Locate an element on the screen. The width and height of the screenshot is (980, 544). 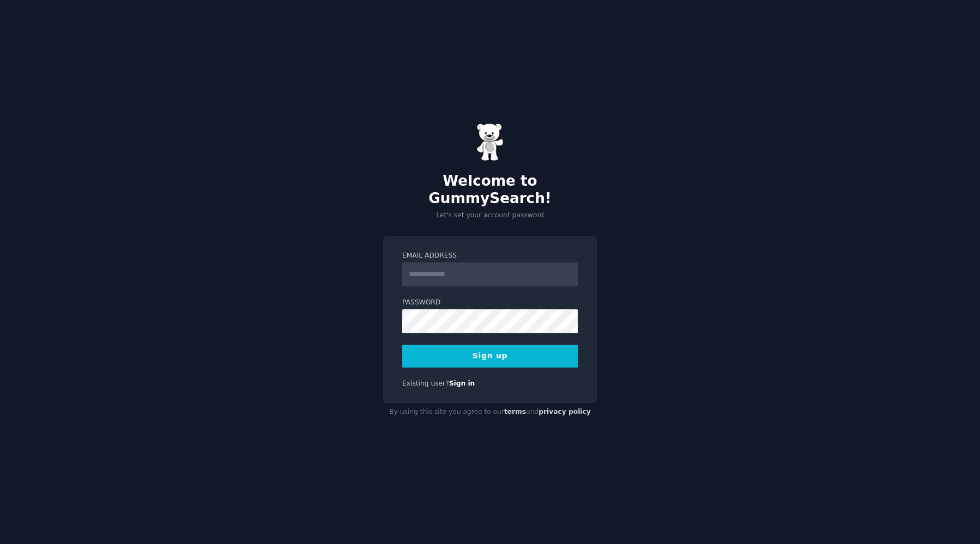
label: Password is located at coordinates (490, 303).